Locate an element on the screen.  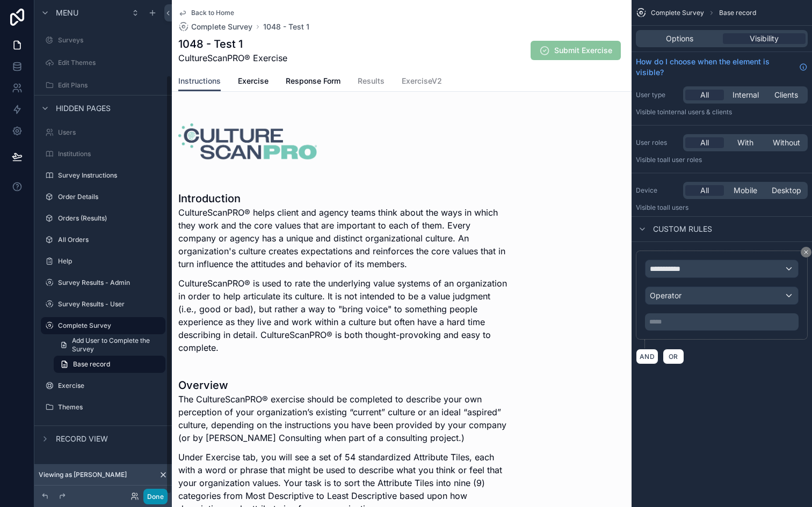
span: Add User to Complete the Survey is located at coordinates (116, 345).